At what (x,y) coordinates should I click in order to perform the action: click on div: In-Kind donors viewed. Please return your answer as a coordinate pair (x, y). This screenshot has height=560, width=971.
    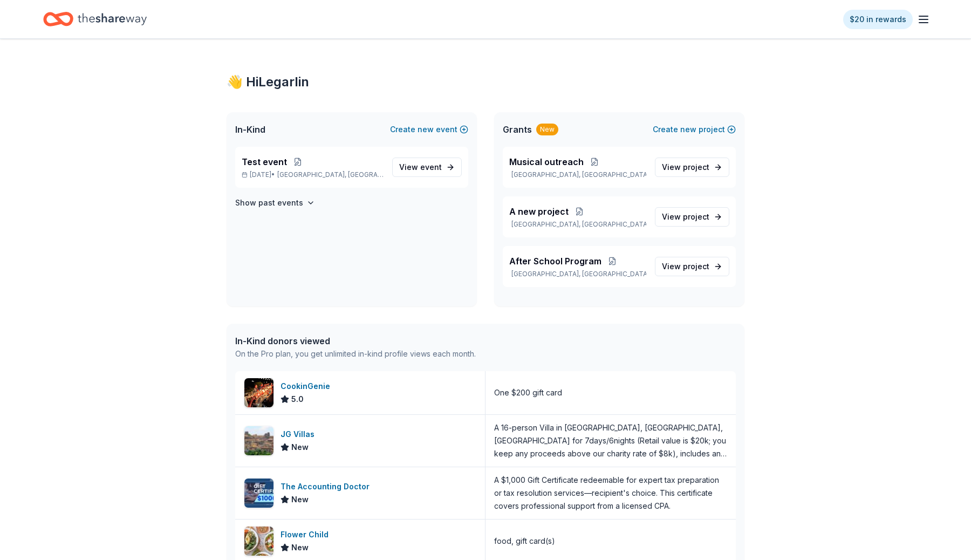
    Looking at the image, I should click on (356, 341).